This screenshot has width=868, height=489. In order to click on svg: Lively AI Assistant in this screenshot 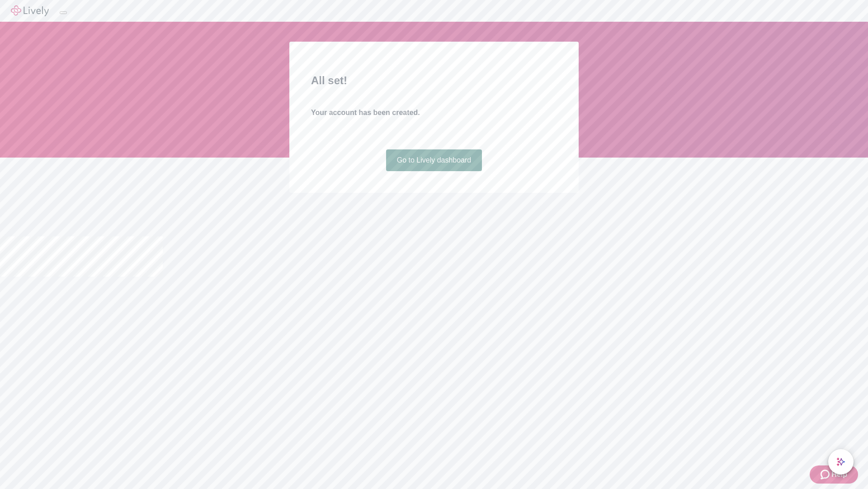, I will do `click(841, 462)`.